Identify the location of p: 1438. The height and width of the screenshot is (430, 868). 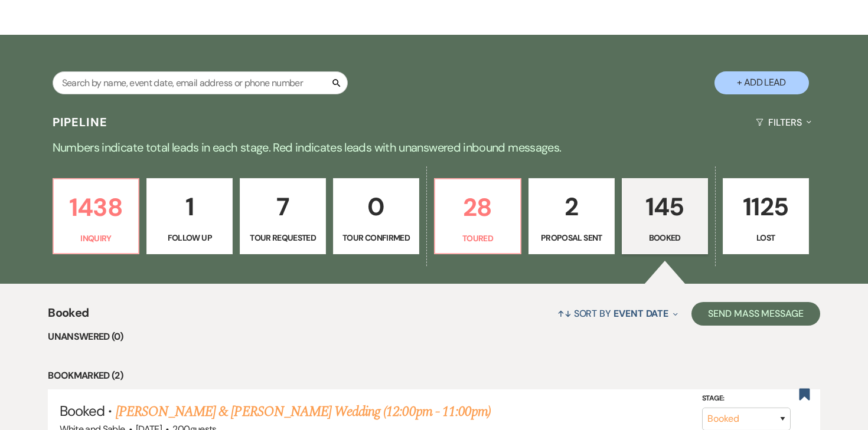
(96, 207).